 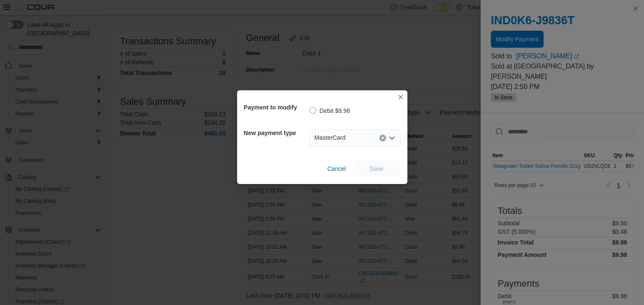 What do you see at coordinates (349, 138) in the screenshot?
I see `input: Accessible screen reader label` at bounding box center [349, 138].